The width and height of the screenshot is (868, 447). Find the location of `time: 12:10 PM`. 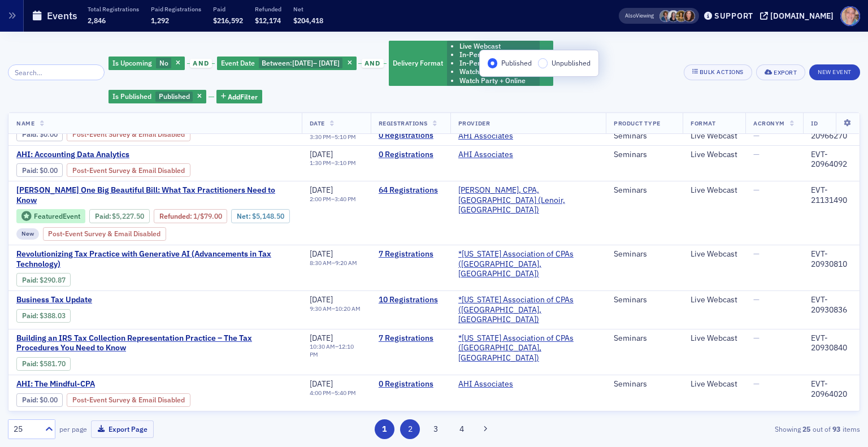

time: 12:10 PM is located at coordinates (332, 350).